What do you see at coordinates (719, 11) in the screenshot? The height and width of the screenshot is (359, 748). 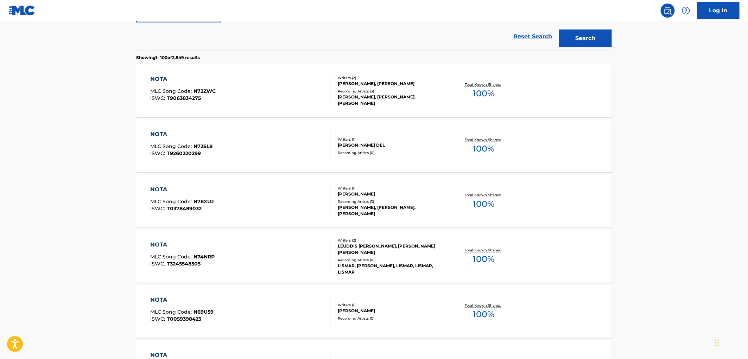 I see `a: Log In` at bounding box center [719, 11].